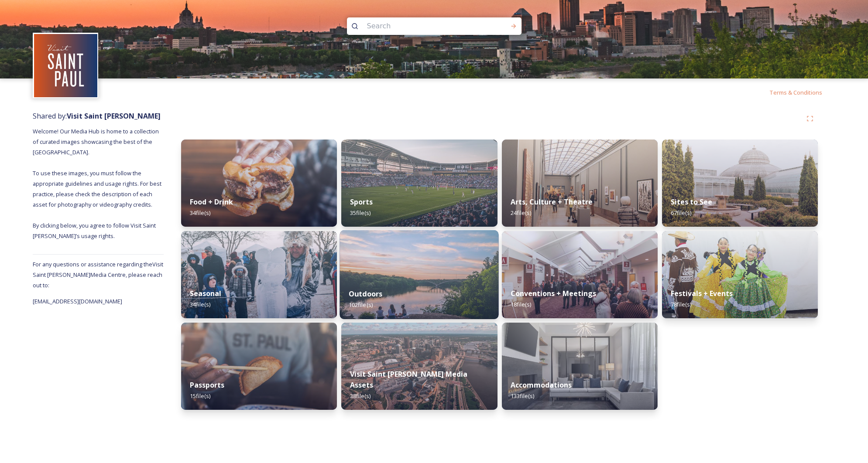  I want to click on span: 78 file(s), so click(681, 304).